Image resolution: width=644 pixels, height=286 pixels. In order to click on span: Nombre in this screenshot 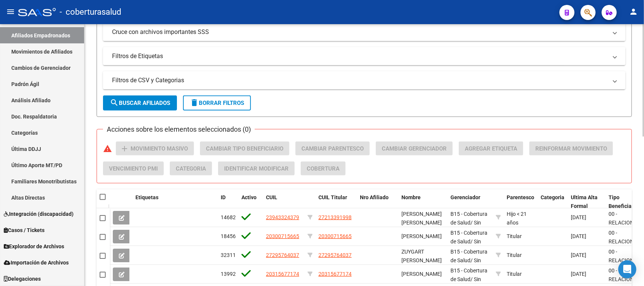, I will do `click(411, 197)`.